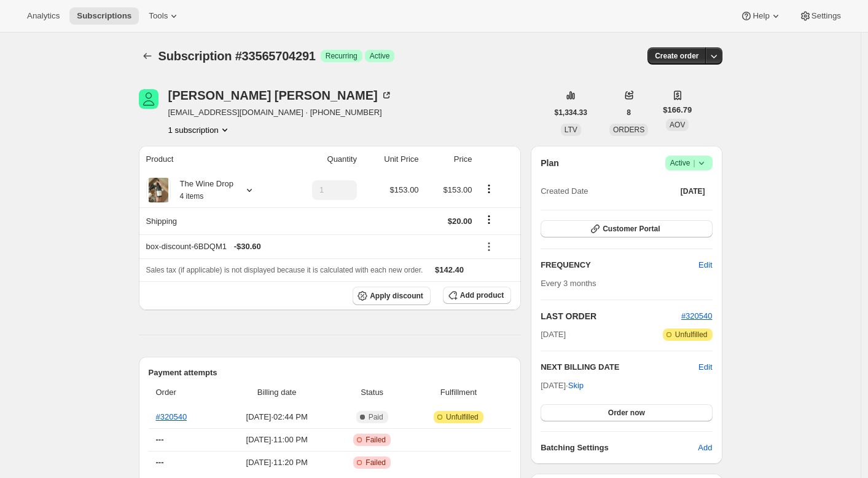 The height and width of the screenshot is (478, 868). I want to click on span: $20.00, so click(460, 221).